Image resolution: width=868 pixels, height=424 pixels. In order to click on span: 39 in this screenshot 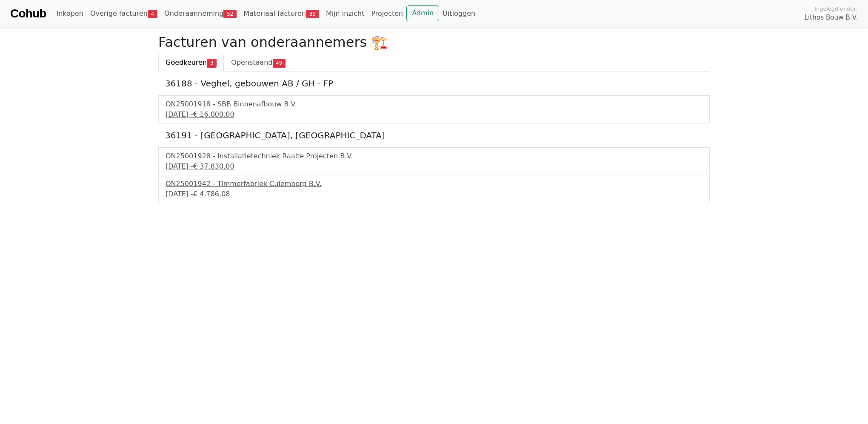, I will do `click(313, 14)`.